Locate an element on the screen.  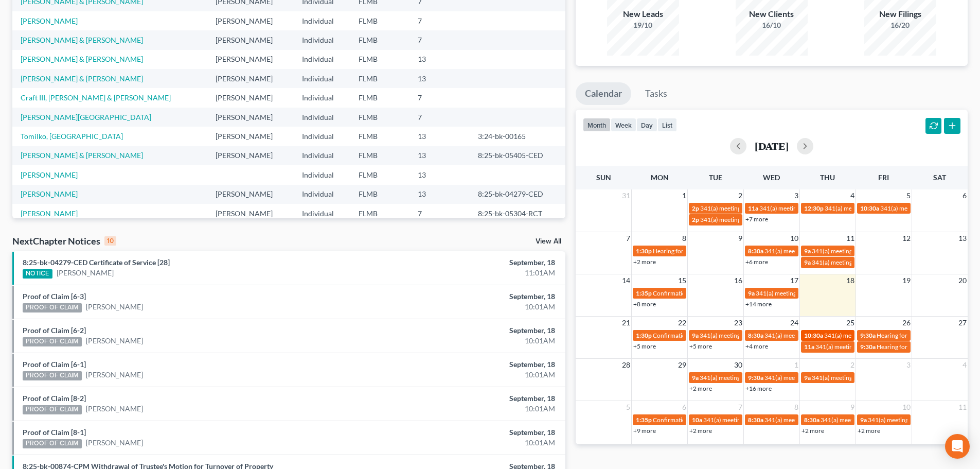
span: 2p is located at coordinates (696, 208).